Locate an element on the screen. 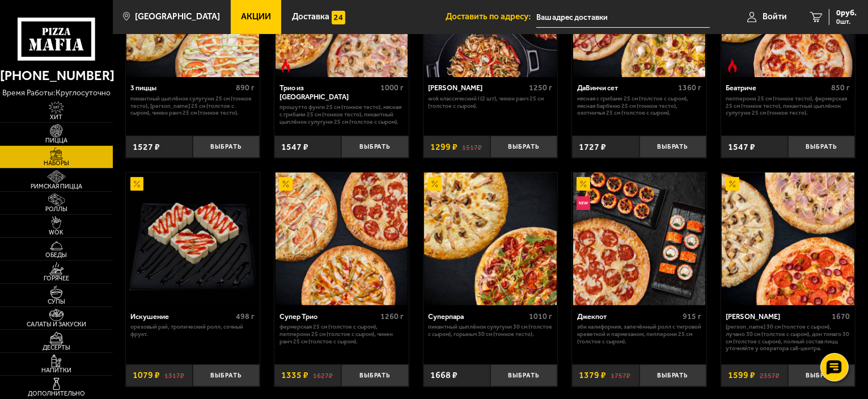 The height and width of the screenshot is (399, 868). span: 1360 г is located at coordinates (689, 88).